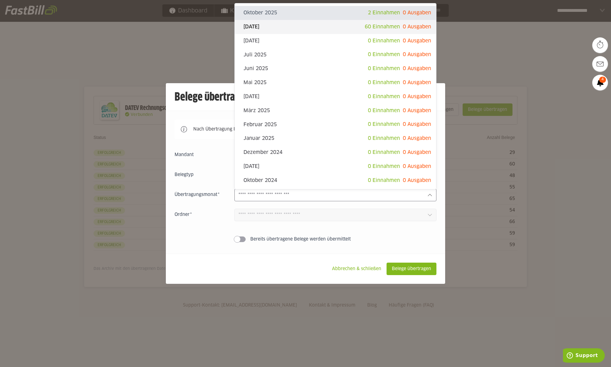 This screenshot has height=367, width=611. What do you see at coordinates (336, 152) in the screenshot?
I see `sl-option: Dezember 2024` at bounding box center [336, 152].